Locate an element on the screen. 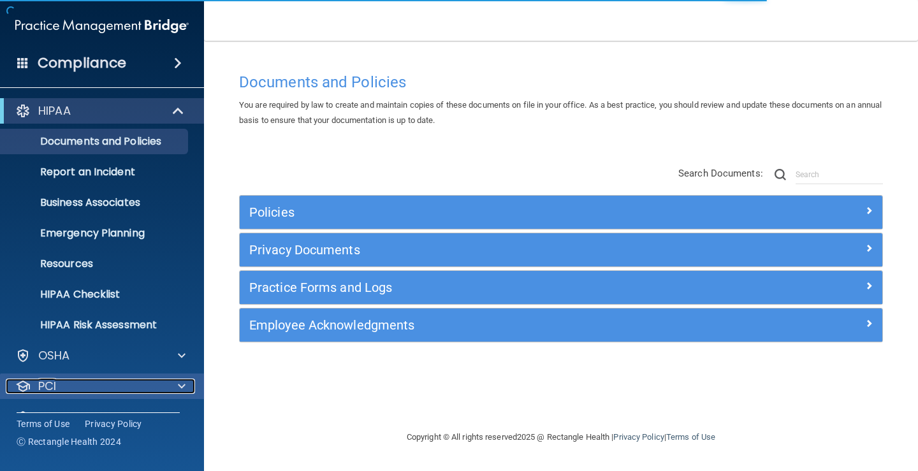 This screenshot has width=918, height=471. p: HIPAA is located at coordinates (54, 111).